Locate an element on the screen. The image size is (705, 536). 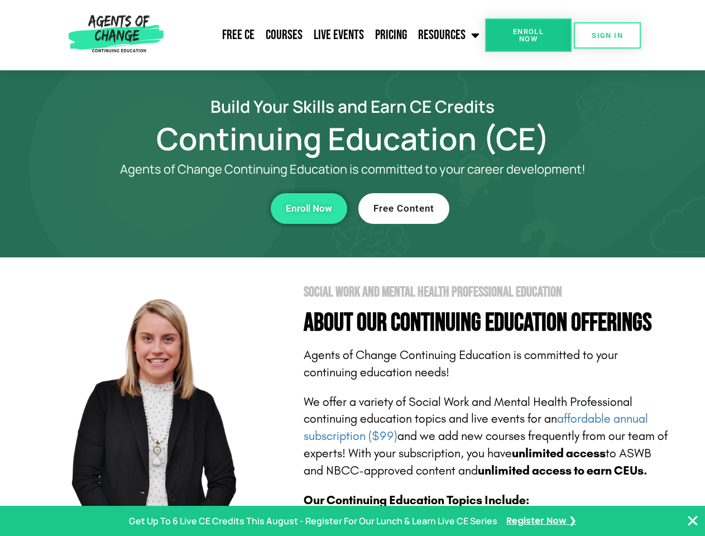
a: Free Content is located at coordinates (404, 208).